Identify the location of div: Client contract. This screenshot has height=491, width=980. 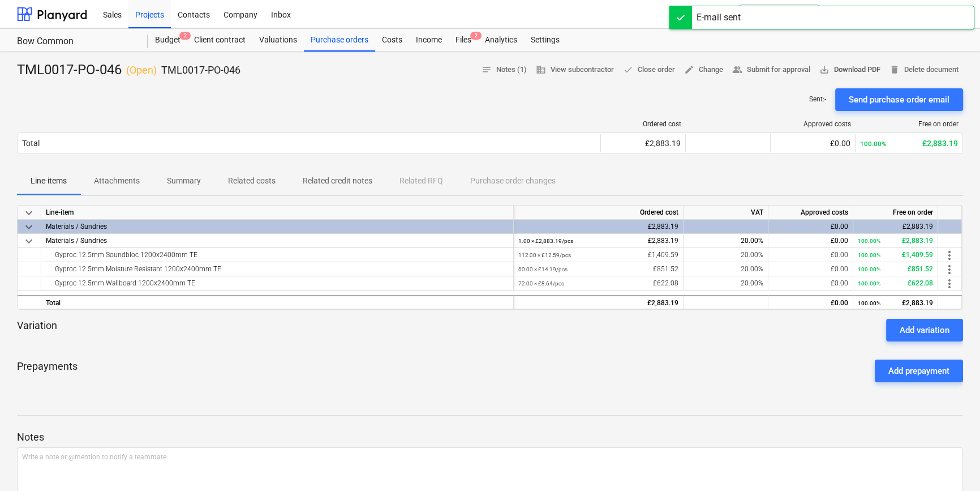
(219, 40).